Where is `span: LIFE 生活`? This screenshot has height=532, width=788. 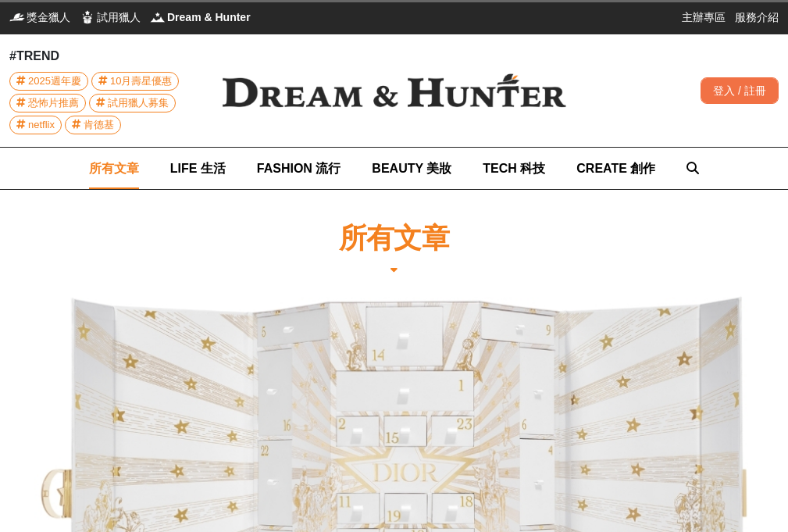 span: LIFE 生活 is located at coordinates (198, 168).